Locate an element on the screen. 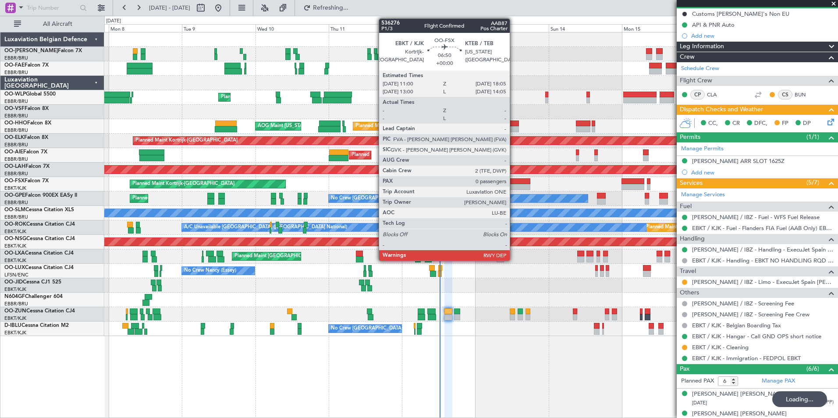 The height and width of the screenshot is (418, 838). a: EBKT / KJK - Hangar - Call GND OPS short notice is located at coordinates (756, 336).